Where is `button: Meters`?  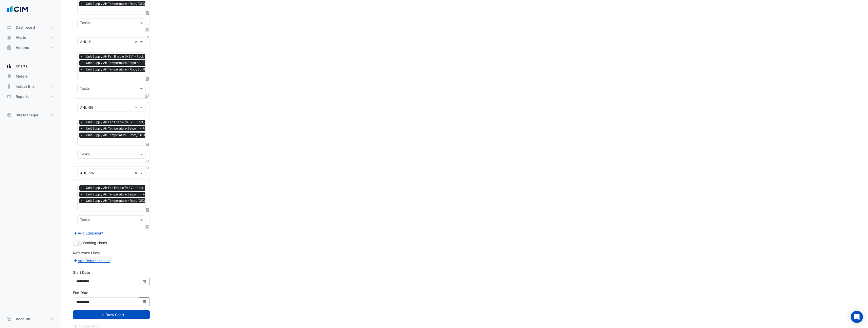 button: Meters is located at coordinates (31, 77).